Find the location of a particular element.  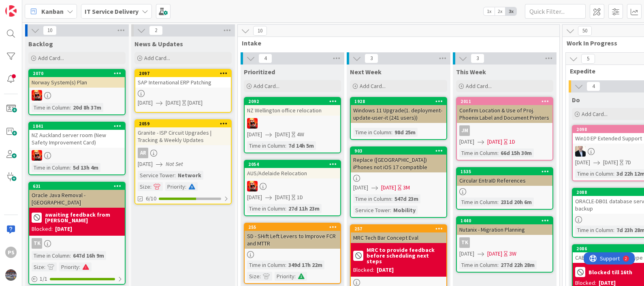

div: Blocked: is located at coordinates (42, 229).